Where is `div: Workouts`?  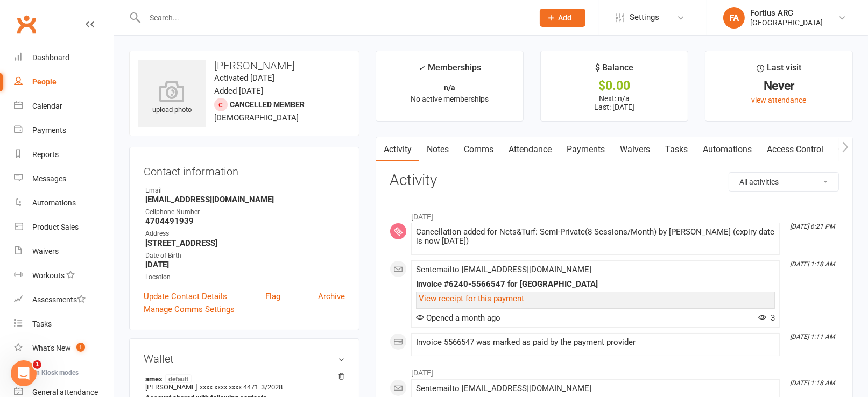
div: Workouts is located at coordinates (49, 276).